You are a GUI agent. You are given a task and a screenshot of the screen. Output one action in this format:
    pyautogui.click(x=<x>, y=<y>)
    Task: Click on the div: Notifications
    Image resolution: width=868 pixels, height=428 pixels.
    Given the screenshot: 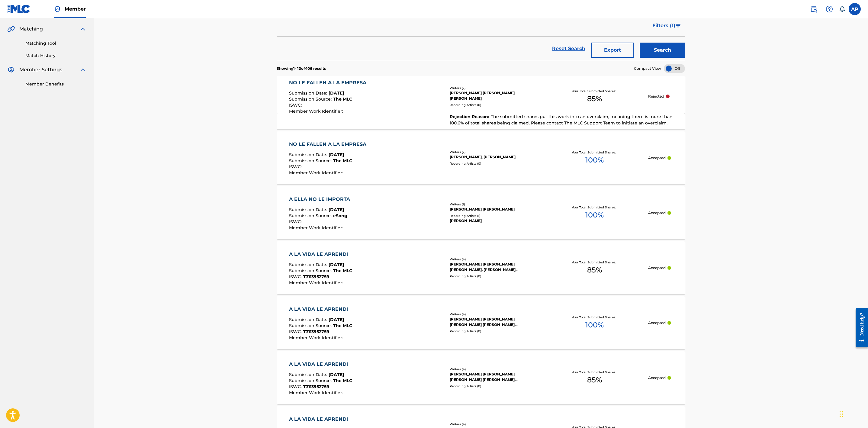 What is the action you would take?
    pyautogui.click(x=842, y=9)
    